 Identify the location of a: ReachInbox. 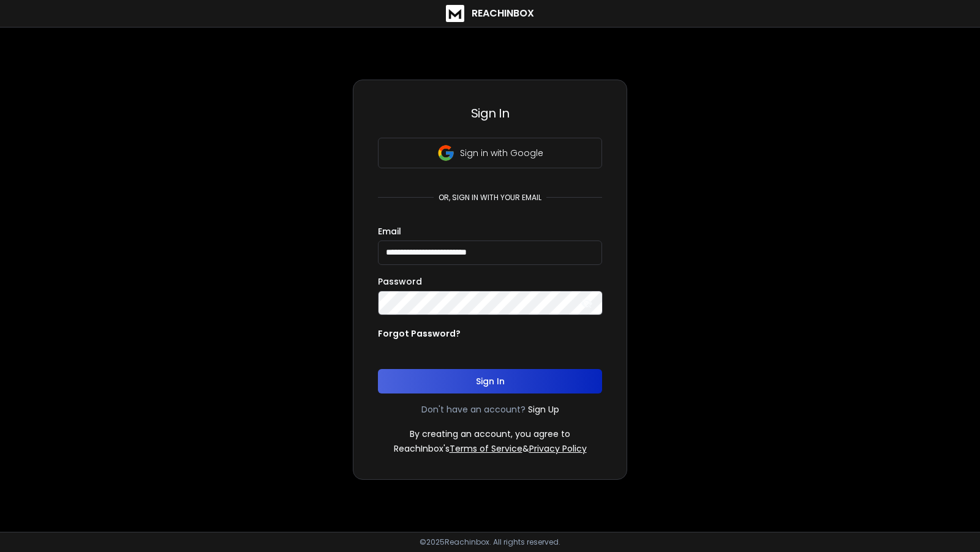
(490, 13).